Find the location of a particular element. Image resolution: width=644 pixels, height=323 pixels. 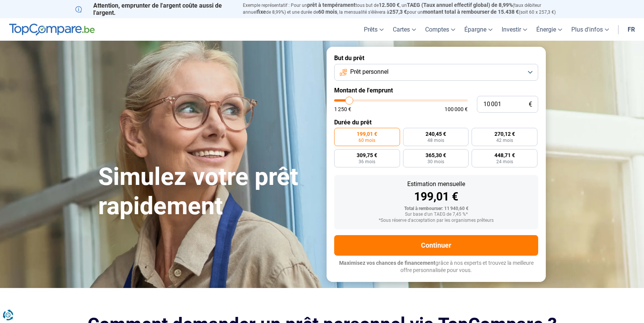

a: Épargne is located at coordinates (479, 29).